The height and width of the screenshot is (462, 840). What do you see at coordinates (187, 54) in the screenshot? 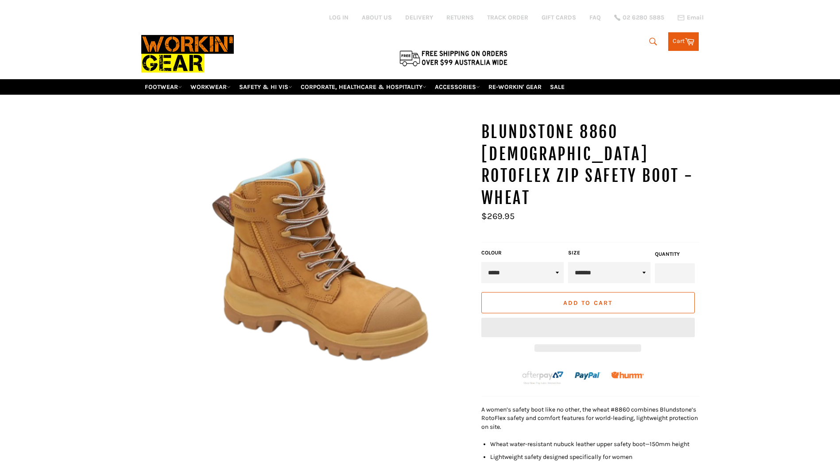
I see `img: Workin Gear leaders in Workwear, Safety Boots, PPE, Uniforms. Australia's No.1 in Workwear` at bounding box center [187, 54].